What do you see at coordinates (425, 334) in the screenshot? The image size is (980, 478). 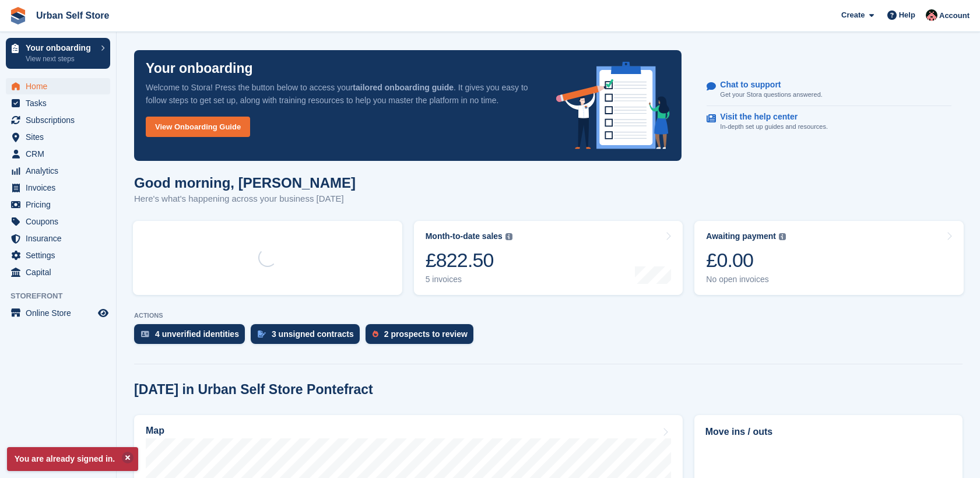 I see `div: 2 prospects to review` at bounding box center [425, 334].